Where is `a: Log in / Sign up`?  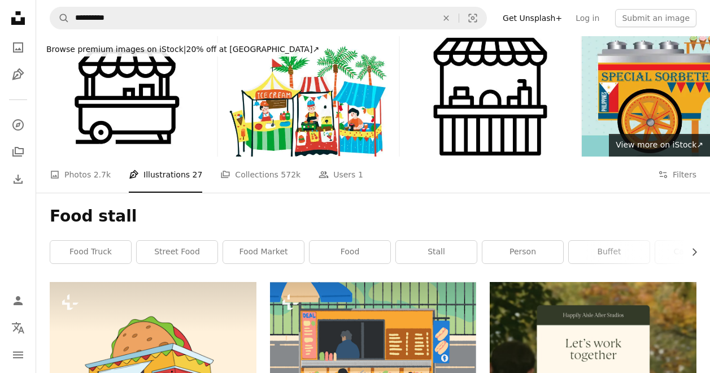 a: Log in / Sign up is located at coordinates (18, 301).